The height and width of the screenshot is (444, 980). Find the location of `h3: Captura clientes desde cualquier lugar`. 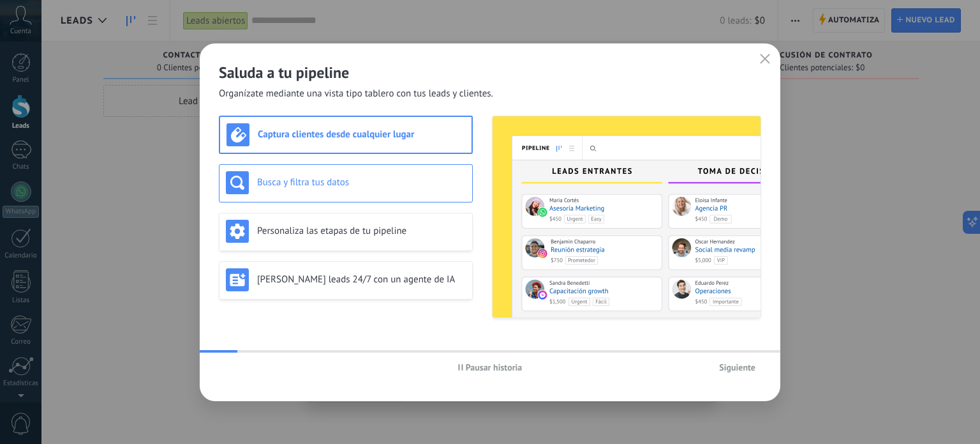

h3: Captura clientes desde cualquier lugar is located at coordinates (361, 134).